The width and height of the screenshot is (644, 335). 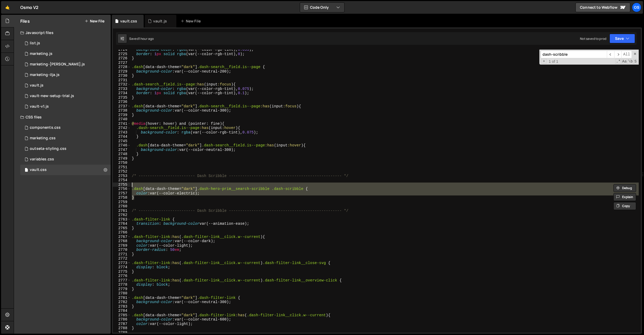 I want to click on div: 2766, so click(x=122, y=232).